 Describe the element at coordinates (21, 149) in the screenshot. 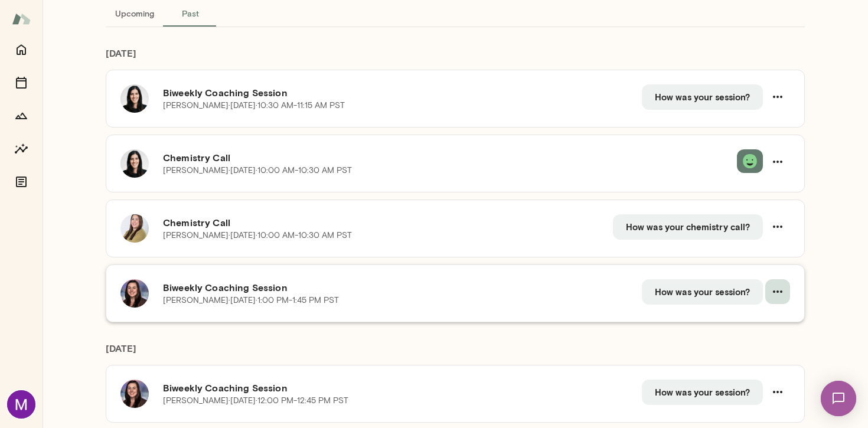

I see `button: Insights` at that location.